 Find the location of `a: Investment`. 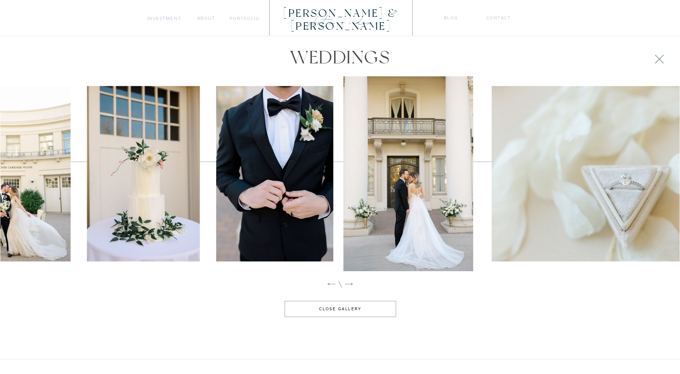

a: Investment is located at coordinates (164, 18).